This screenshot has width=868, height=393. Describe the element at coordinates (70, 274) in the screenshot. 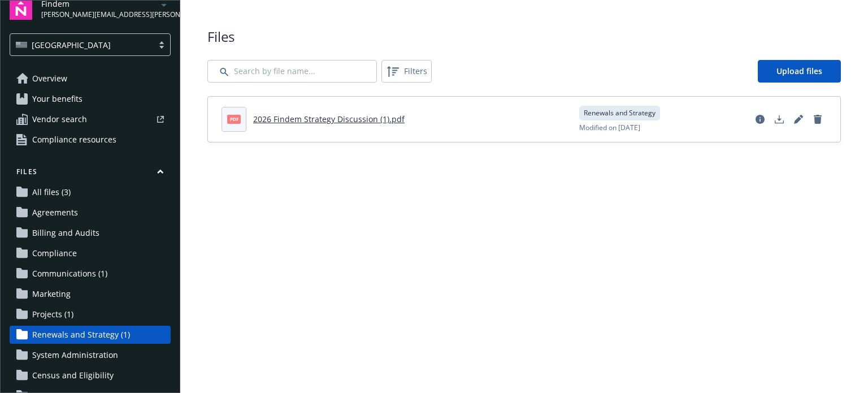

I see `span: Communications (1)` at that location.